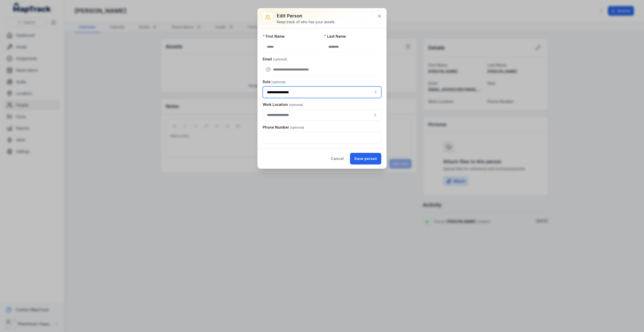 This screenshot has width=644, height=332. I want to click on label: Email, so click(275, 59).